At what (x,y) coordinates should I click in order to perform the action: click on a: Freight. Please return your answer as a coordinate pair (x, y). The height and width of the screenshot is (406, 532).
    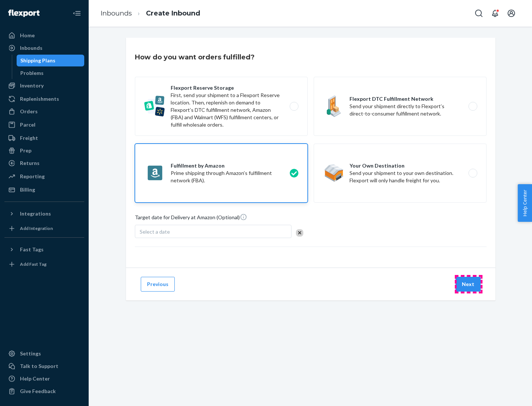
    Looking at the image, I should click on (44, 138).